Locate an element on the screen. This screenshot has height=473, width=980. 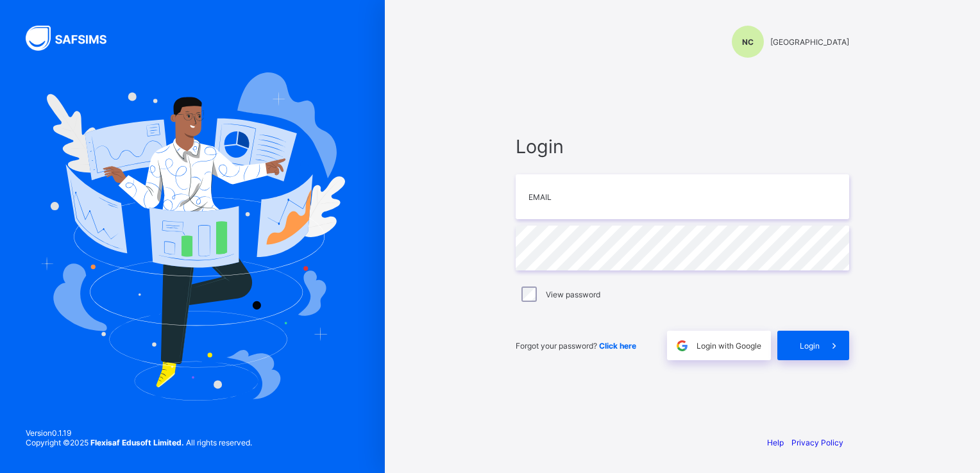
strong: Flexisaf Edusoft Limited. is located at coordinates (137, 442).